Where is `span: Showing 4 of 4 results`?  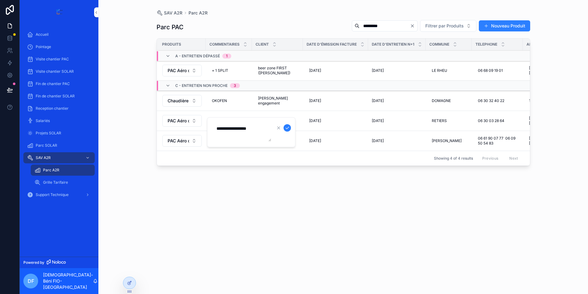 span: Showing 4 of 4 results is located at coordinates (454, 158).